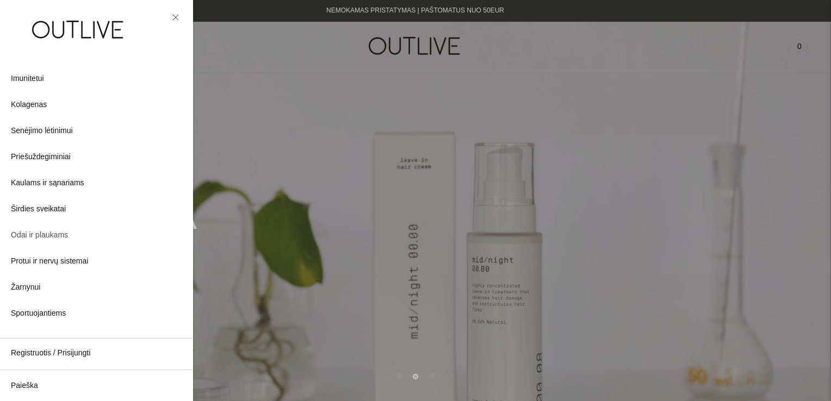 This screenshot has height=401, width=831. What do you see at coordinates (29, 105) in the screenshot?
I see `span: Kolagenas` at bounding box center [29, 105].